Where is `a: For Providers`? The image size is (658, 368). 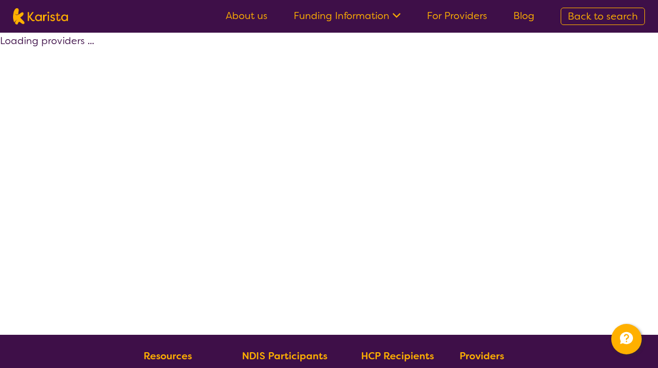
a: For Providers is located at coordinates (457, 16).